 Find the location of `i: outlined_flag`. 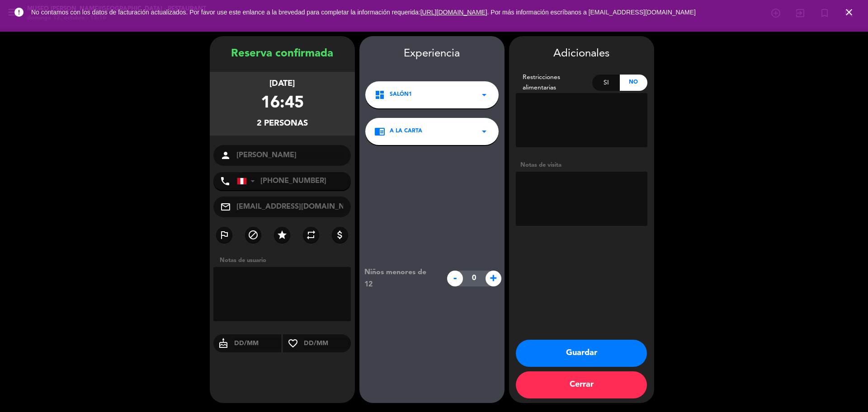

i: outlined_flag is located at coordinates (224, 235).